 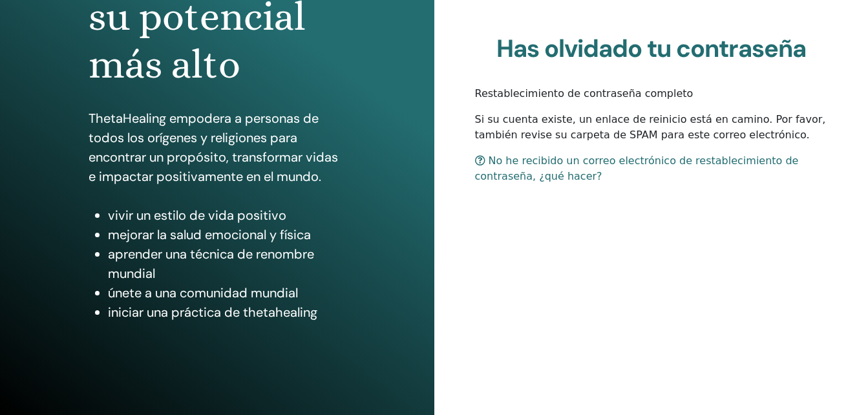 I want to click on a: No he recibido un correo electrónico de restablecimiento de contraseña, ¿qué hacer?, so click(x=637, y=168).